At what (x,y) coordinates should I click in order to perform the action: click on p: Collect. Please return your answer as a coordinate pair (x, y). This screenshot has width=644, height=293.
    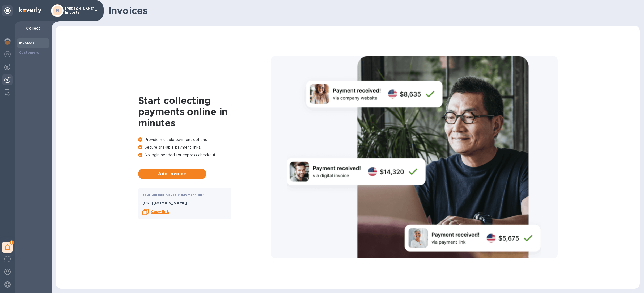
    Looking at the image, I should click on (33, 28).